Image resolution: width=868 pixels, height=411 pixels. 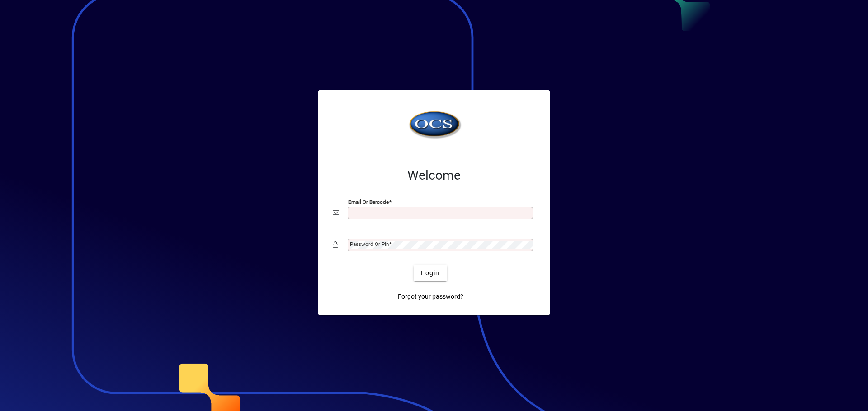 I want to click on mat-label: Email or Barcode, so click(x=368, y=202).